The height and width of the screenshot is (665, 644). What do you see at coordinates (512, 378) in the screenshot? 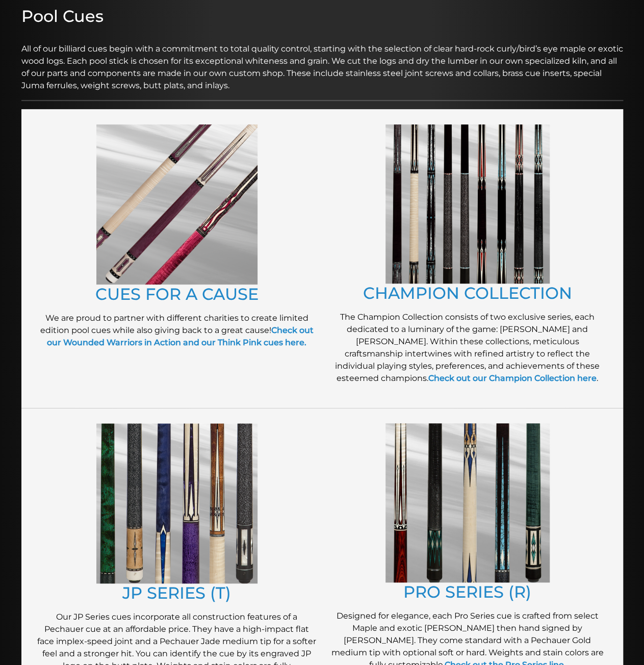
I see `a: Check out our Champion Collection here` at bounding box center [512, 378].